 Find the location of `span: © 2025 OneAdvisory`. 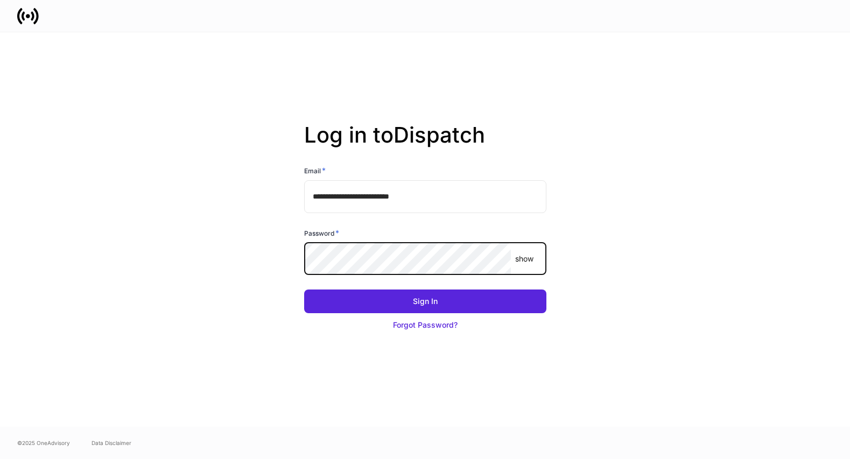

span: © 2025 OneAdvisory is located at coordinates (44, 443).